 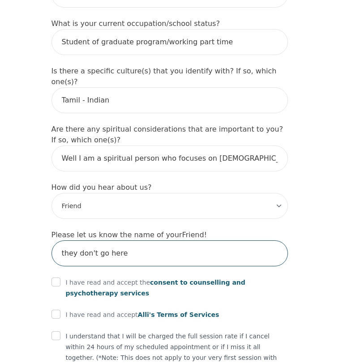 What do you see at coordinates (177, 288) in the screenshot?
I see `p: I have read and accept the` at bounding box center [177, 288].